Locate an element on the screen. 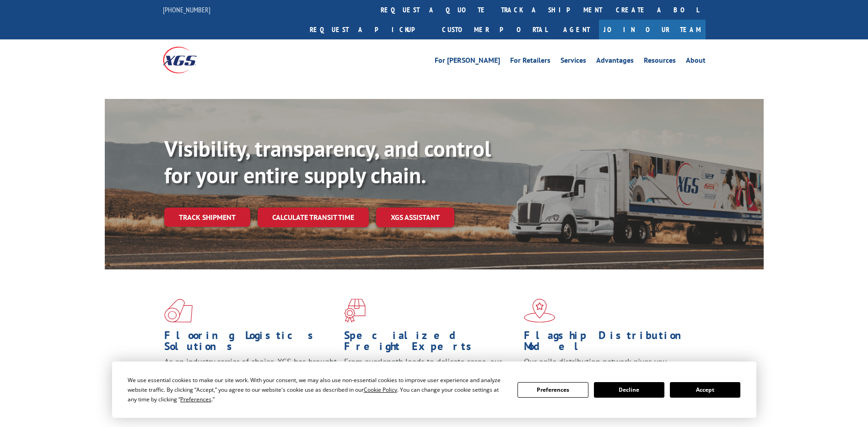  img: xgs-icon-total-supply-chain-intelligence-red is located at coordinates (178, 311).